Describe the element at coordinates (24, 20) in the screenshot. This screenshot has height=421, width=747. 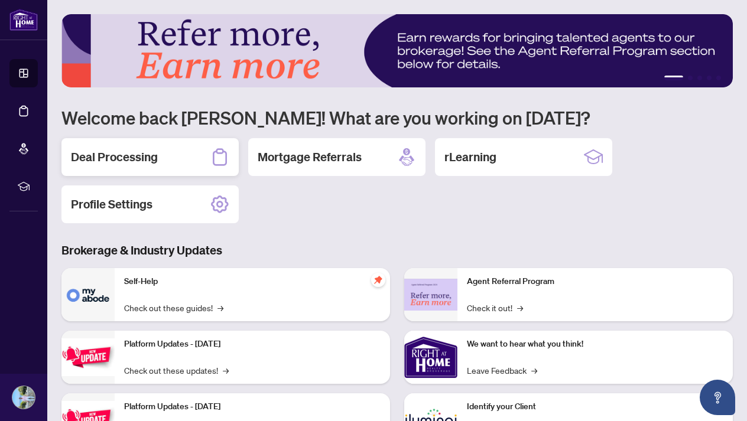
I see `img: logo` at that location.